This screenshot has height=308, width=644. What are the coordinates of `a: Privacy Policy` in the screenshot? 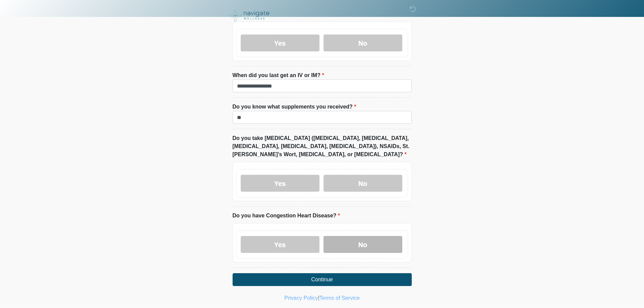 It's located at (301, 298).